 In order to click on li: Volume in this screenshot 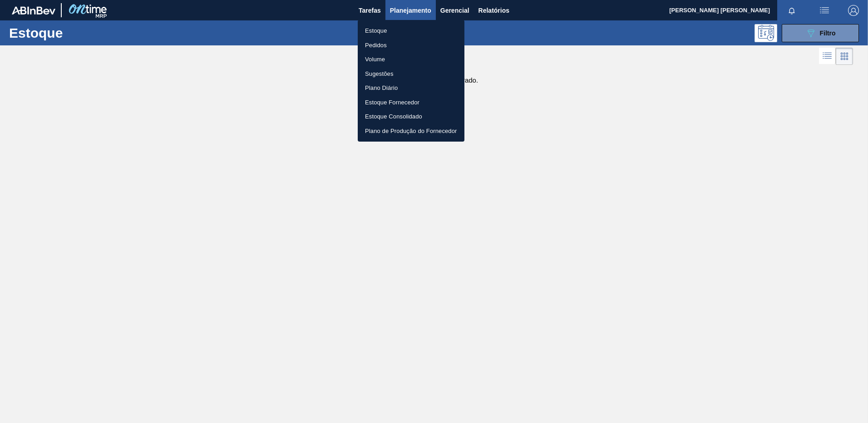, I will do `click(410, 59)`.